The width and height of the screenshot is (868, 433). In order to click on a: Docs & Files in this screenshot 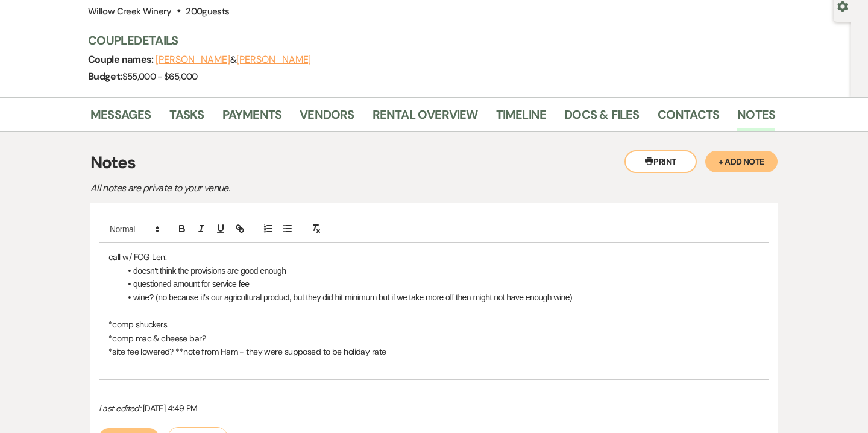, I will do `click(601, 118)`.